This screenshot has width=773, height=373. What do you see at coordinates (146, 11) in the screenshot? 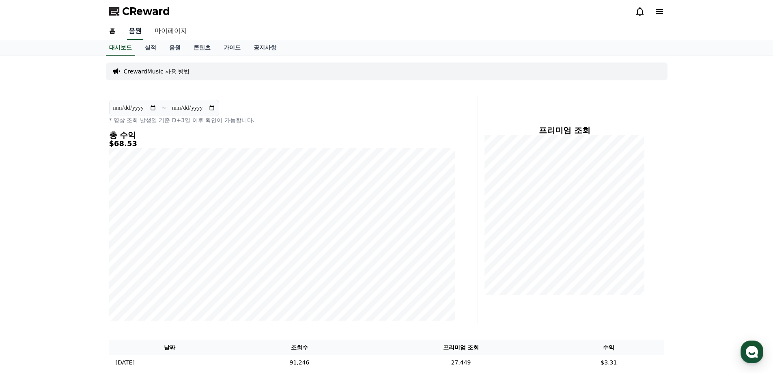
I see `span: CReward` at bounding box center [146, 11].